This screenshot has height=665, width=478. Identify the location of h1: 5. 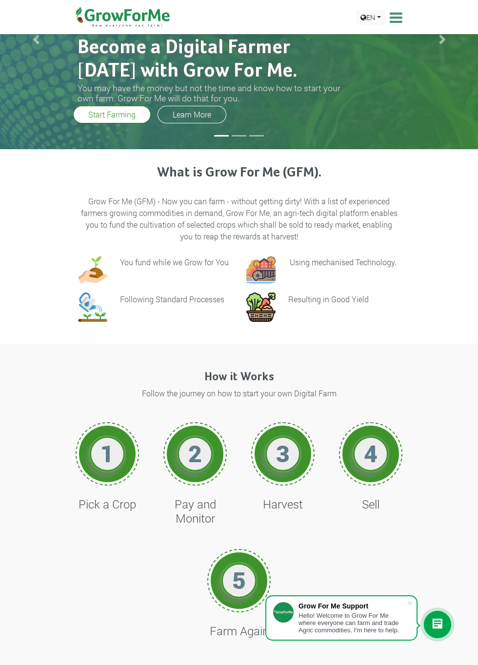
(239, 580).